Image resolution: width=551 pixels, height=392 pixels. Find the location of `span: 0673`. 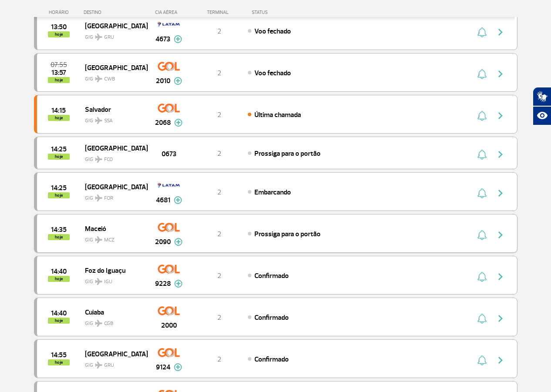

span: 0673 is located at coordinates (169, 154).